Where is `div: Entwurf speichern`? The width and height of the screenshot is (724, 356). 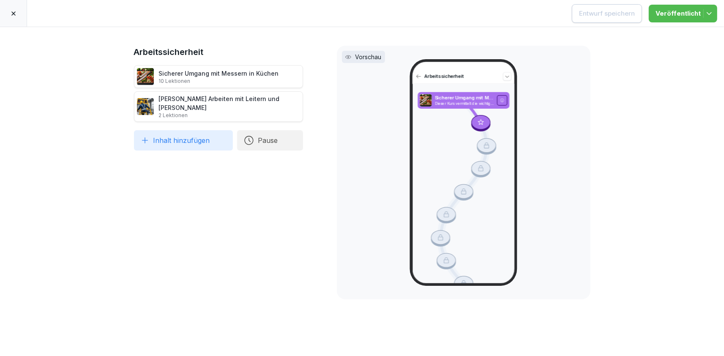
div: Entwurf speichern is located at coordinates (607, 14).